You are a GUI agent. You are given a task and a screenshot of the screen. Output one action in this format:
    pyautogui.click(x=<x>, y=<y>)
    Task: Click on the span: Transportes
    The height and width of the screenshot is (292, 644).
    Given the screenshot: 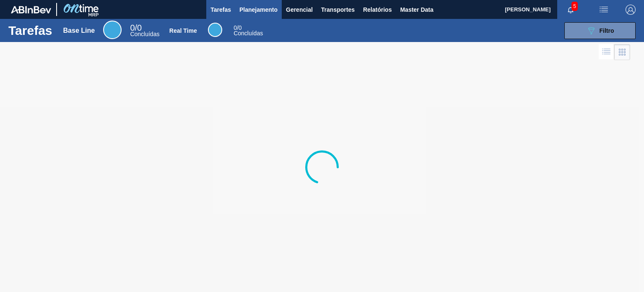 What is the action you would take?
    pyautogui.click(x=338, y=9)
    